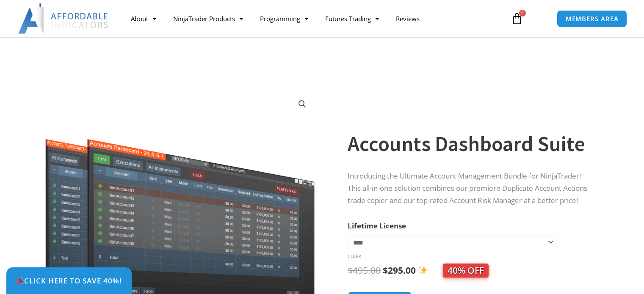 The image size is (644, 294). Describe the element at coordinates (592, 19) in the screenshot. I see `a: MEMBERS AREA` at that location.